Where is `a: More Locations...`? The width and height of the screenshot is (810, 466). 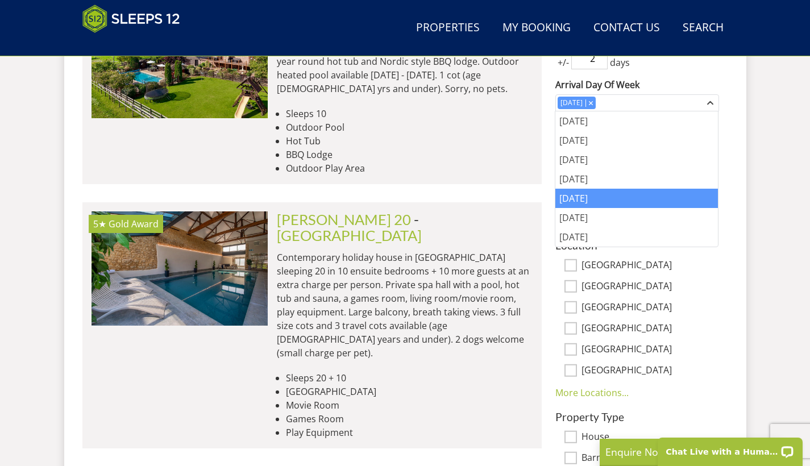
a: More Locations... is located at coordinates (592, 393).